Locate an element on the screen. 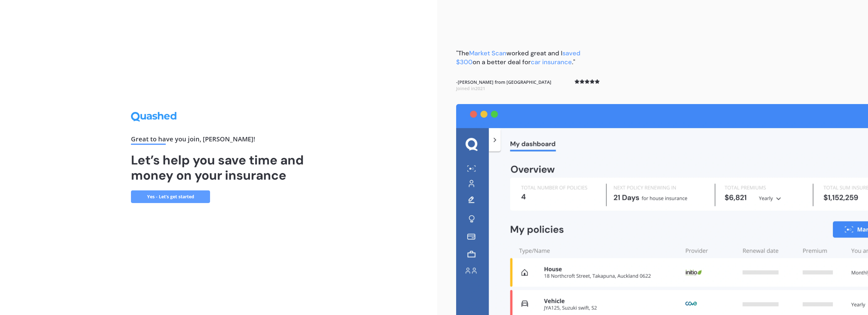 The height and width of the screenshot is (315, 868). span: Market Scan is located at coordinates (488, 53).